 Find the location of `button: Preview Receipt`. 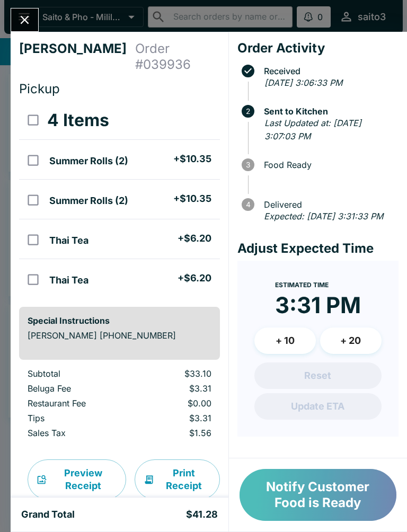

button: Preview Receipt is located at coordinates (77, 480).